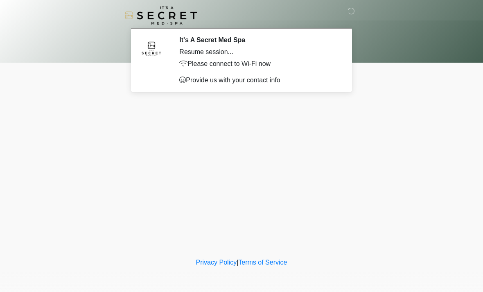  I want to click on h2: It's A Secret Med Spa, so click(258, 40).